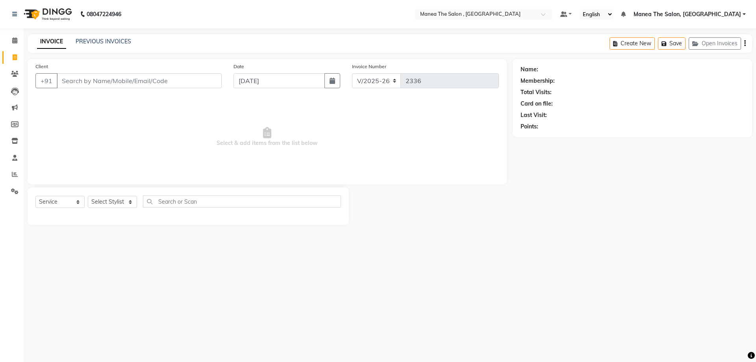  What do you see at coordinates (632, 43) in the screenshot?
I see `button: Create New` at bounding box center [632, 43].